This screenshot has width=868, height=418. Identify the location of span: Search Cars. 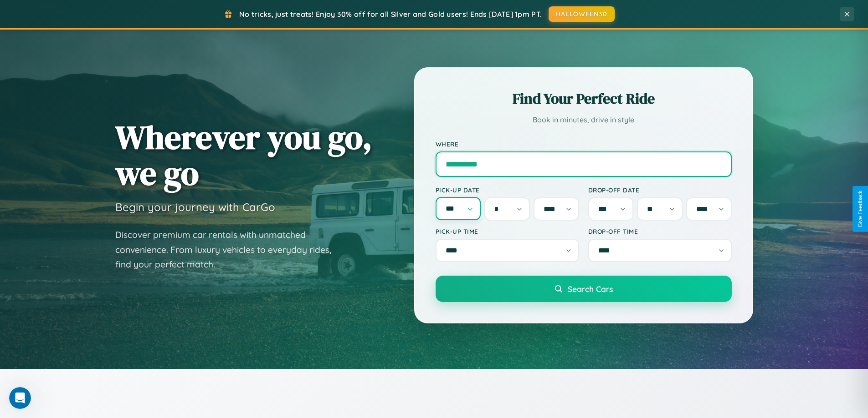
(590, 289).